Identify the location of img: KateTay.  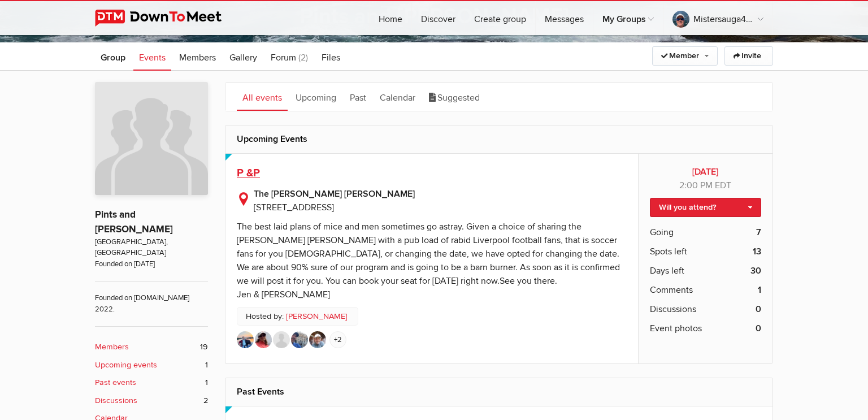
(263, 339).